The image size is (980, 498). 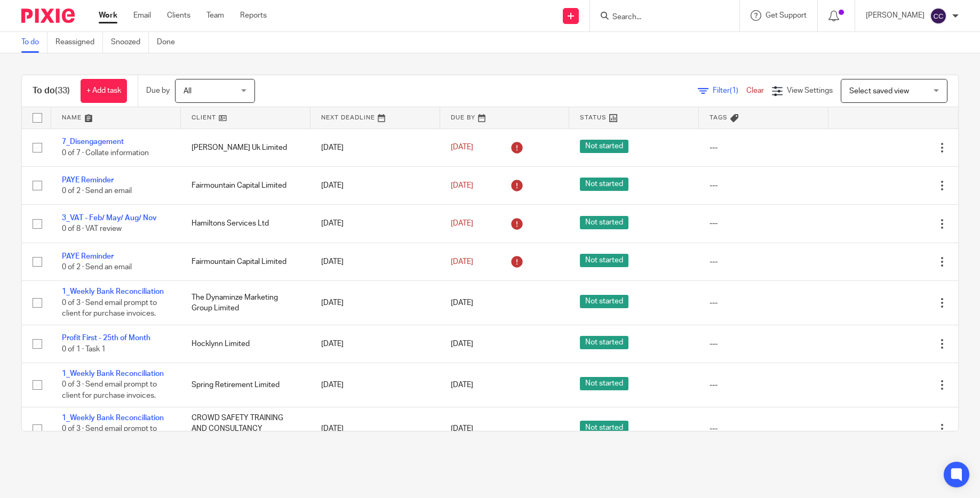 I want to click on span: Tags, so click(x=719, y=117).